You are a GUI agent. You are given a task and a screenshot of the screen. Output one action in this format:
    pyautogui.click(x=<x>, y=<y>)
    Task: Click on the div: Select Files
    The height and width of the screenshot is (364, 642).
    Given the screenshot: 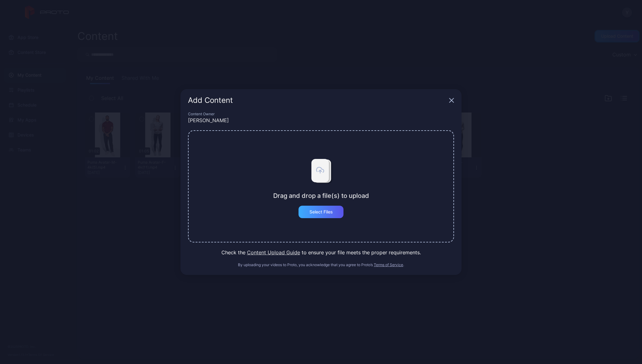 What is the action you would take?
    pyautogui.click(x=321, y=212)
    